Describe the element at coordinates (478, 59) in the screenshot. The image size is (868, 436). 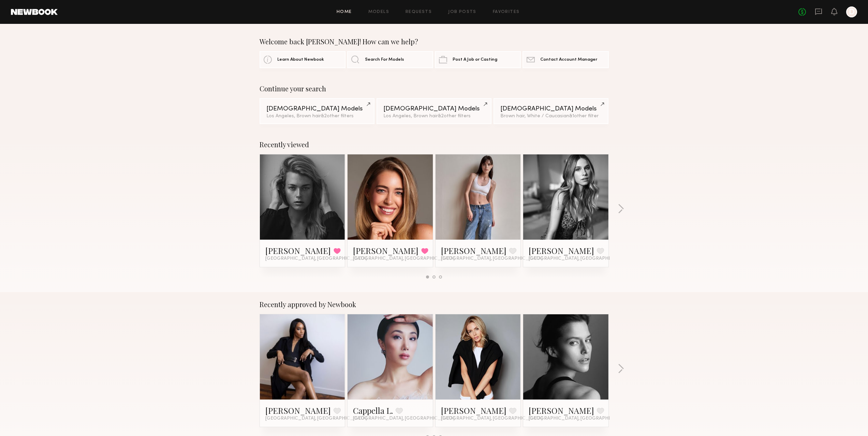
I see `a: Post A Job or Casting` at that location.